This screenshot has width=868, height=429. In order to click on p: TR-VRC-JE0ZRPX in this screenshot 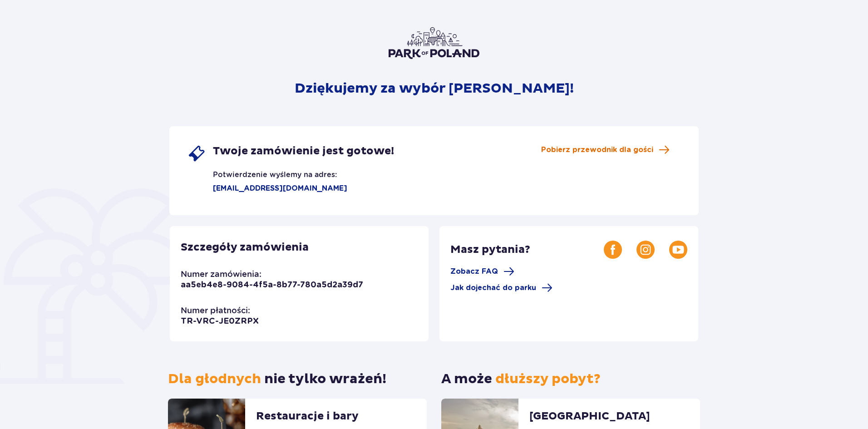, I will do `click(220, 321)`.